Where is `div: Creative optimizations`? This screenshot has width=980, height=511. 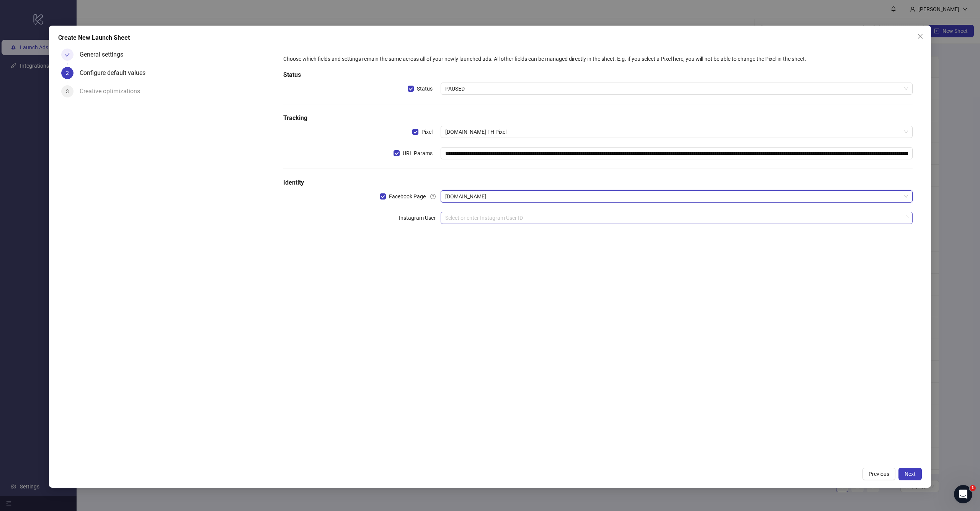 div: Creative optimizations is located at coordinates (113, 91).